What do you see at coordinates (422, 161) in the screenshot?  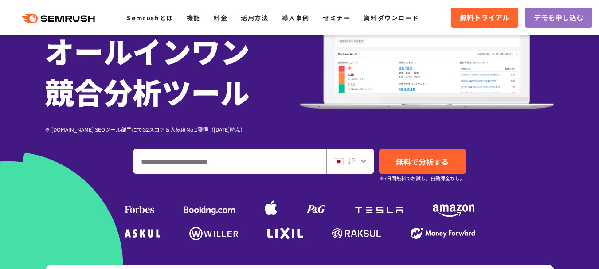 I see `span: 無料で分析する` at bounding box center [422, 161].